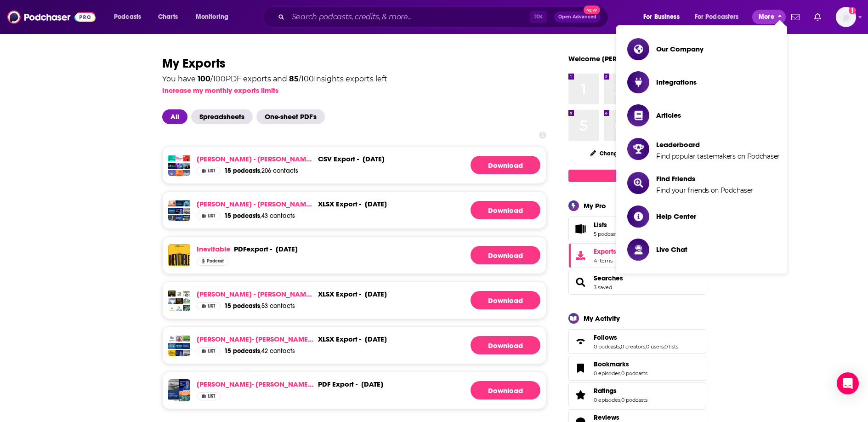  What do you see at coordinates (172, 302) in the screenshot?
I see `img: The Thoughtful Entrepreneur` at bounding box center [172, 302].